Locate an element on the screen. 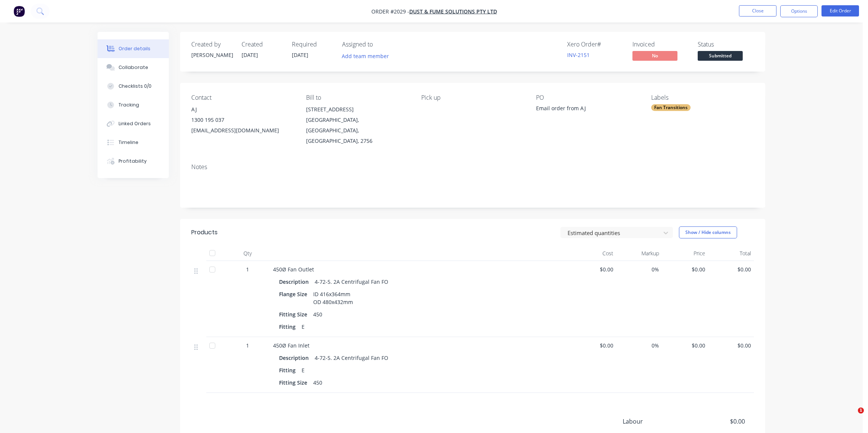 This screenshot has width=868, height=433. div: Timeline is located at coordinates (128, 142).